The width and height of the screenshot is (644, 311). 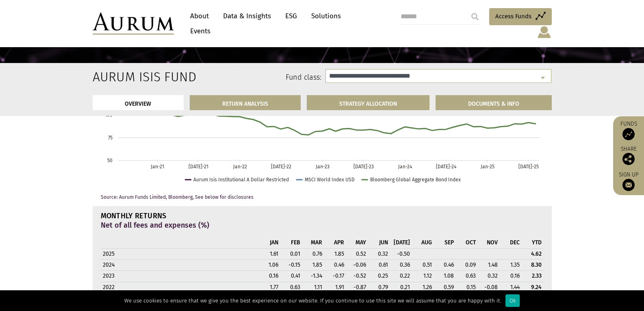 What do you see at coordinates (180, 276) in the screenshot?
I see `th: 2023` at bounding box center [180, 276].